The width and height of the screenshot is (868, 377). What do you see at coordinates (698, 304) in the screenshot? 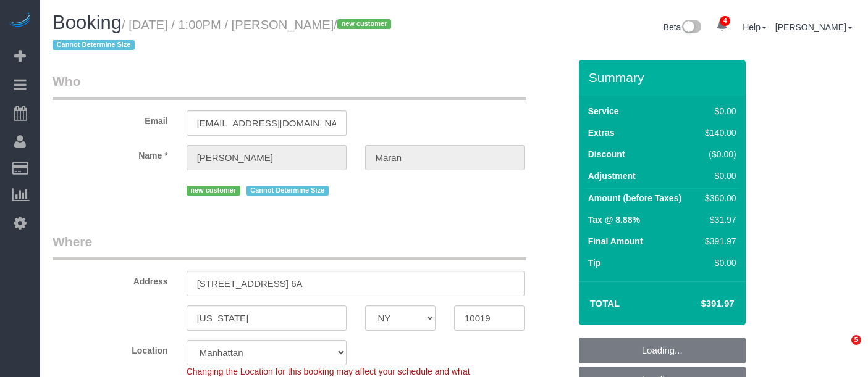
I see `h4: $391.97` at bounding box center [698, 304].